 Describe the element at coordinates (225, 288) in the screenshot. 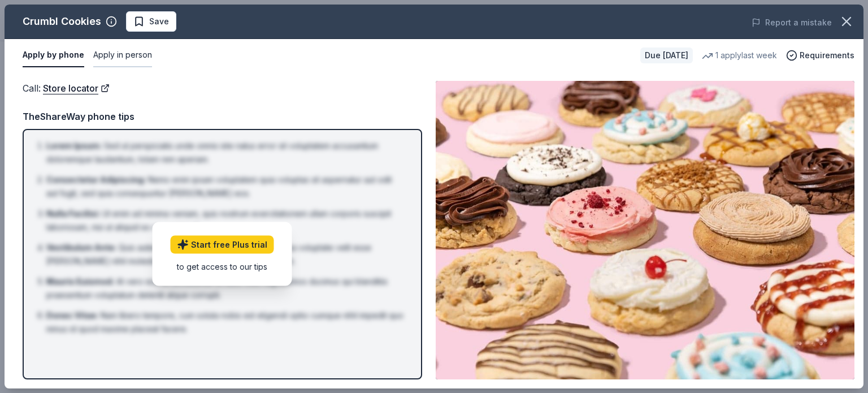

I see `li: At vero eos et accusamus et iusto odio dignissimos ducimus qui blanditiis praesentium voluptatum ...` at that location.